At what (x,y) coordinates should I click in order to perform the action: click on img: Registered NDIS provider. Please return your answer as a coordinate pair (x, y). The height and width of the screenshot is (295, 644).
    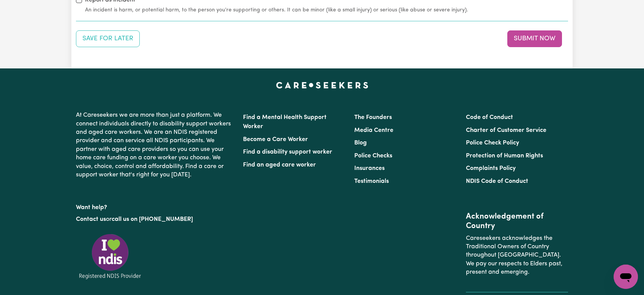
    Looking at the image, I should click on (110, 256).